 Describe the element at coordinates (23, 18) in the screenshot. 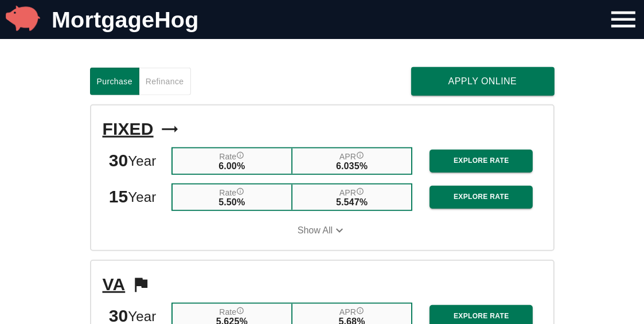

I see `img: MortgageHog Logo` at that location.